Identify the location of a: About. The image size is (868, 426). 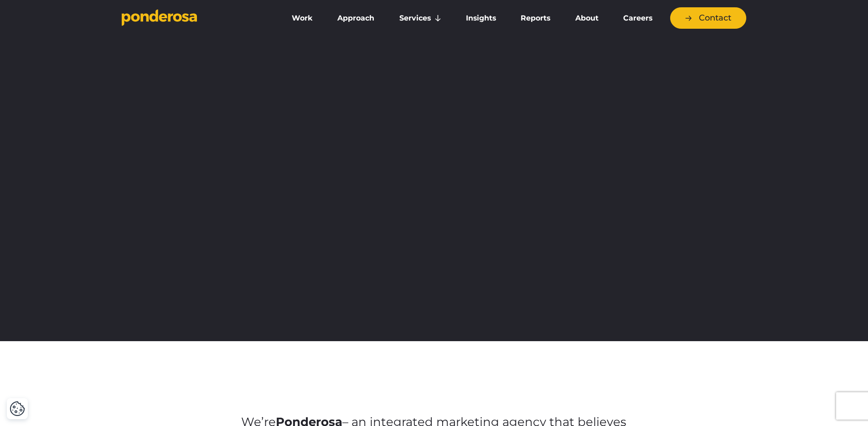
(586, 18).